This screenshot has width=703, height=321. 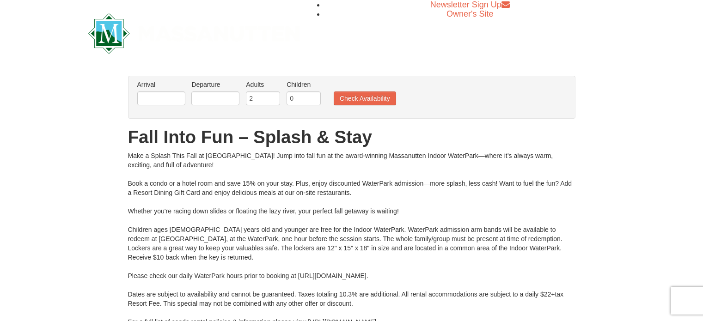 I want to click on label: Arrival, so click(x=161, y=85).